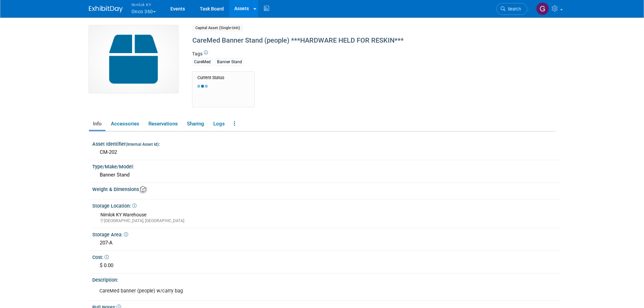  What do you see at coordinates (97, 124) in the screenshot?
I see `a: Info` at bounding box center [97, 124].